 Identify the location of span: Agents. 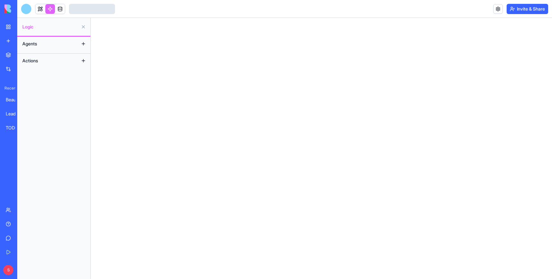
(30, 44).